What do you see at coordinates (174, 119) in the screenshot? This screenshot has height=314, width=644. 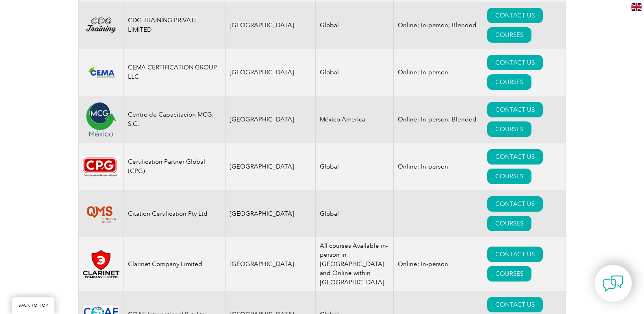 I see `td: Centro de Capacitación MCG, S.C.` at bounding box center [174, 119].